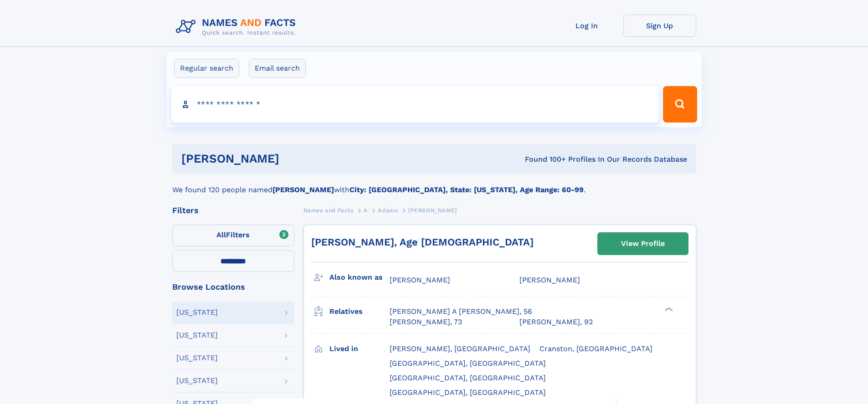  What do you see at coordinates (388, 210) in the screenshot?
I see `a: Adamo` at bounding box center [388, 210].